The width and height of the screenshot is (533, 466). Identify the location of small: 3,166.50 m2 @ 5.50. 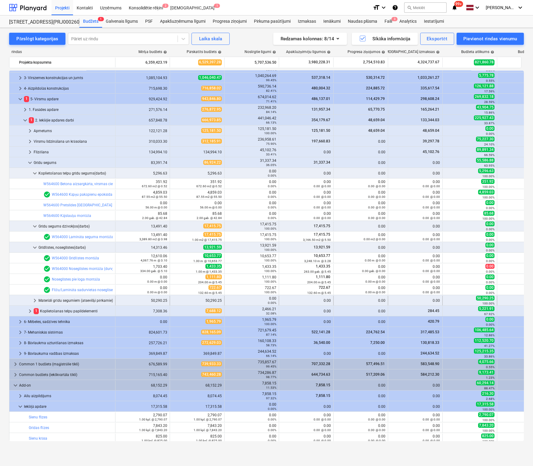
(317, 240).